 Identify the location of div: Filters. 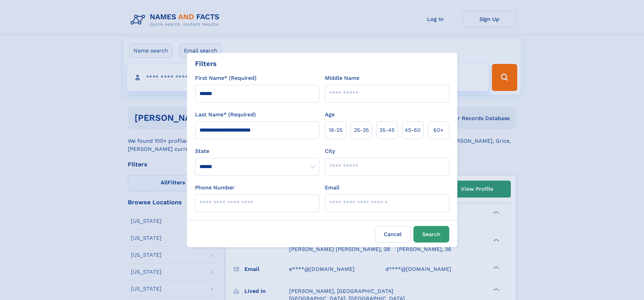
(206, 64).